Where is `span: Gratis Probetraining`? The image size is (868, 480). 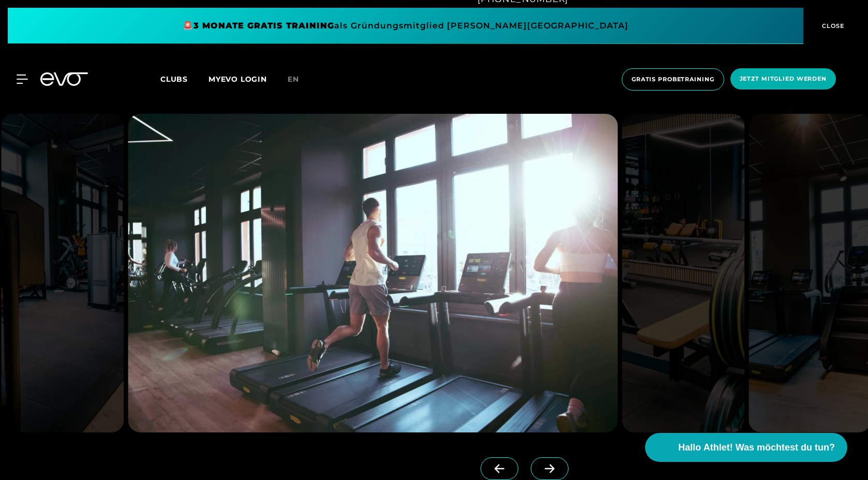 span: Gratis Probetraining is located at coordinates (673, 79).